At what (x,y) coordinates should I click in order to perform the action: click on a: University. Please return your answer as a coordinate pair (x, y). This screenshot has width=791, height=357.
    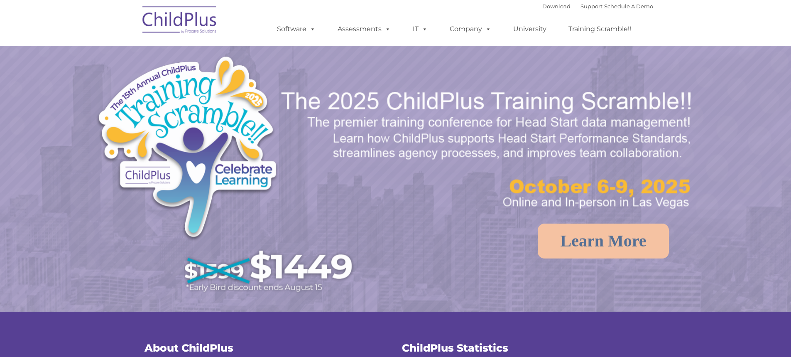
    Looking at the image, I should click on (530, 29).